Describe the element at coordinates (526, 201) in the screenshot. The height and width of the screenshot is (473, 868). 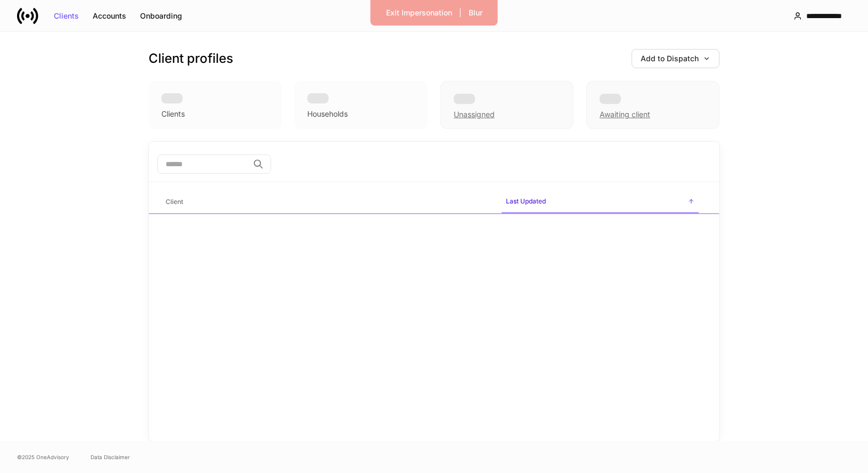
I see `h6: Last Updated` at that location.